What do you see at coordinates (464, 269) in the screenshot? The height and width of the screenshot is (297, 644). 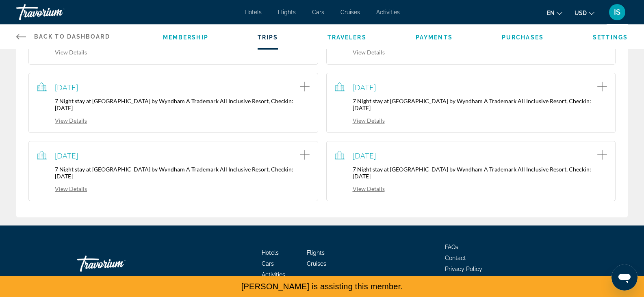 I see `span: Privacy Policy` at bounding box center [464, 269].